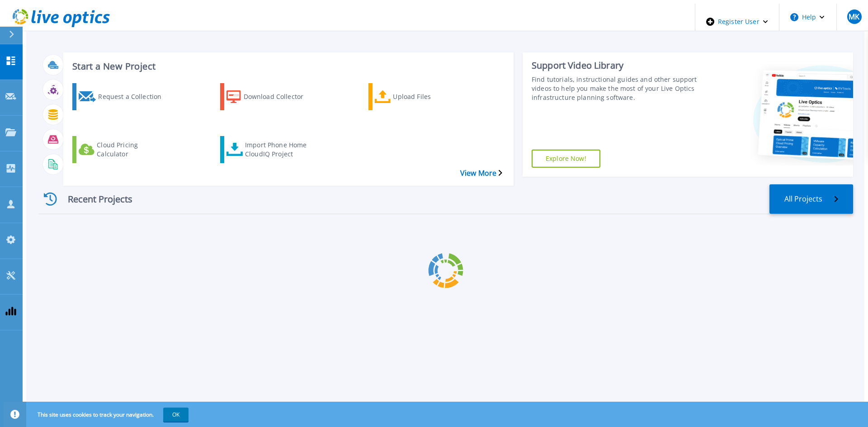 The width and height of the screenshot is (868, 427). I want to click on button: OK, so click(176, 415).